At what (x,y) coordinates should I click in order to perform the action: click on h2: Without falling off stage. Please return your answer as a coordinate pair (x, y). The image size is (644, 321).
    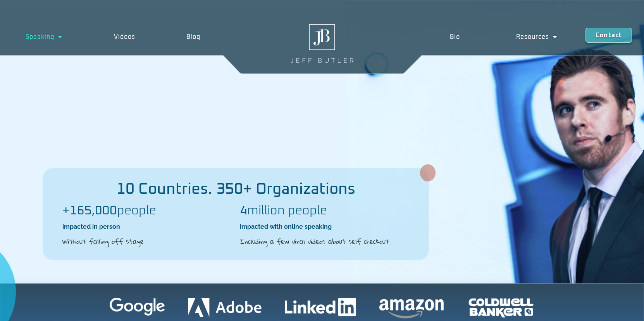
    Looking at the image, I should click on (147, 242).